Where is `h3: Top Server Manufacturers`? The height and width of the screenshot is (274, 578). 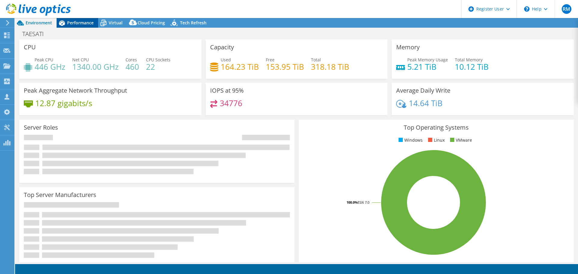 h3: Top Server Manufacturers is located at coordinates (60, 195).